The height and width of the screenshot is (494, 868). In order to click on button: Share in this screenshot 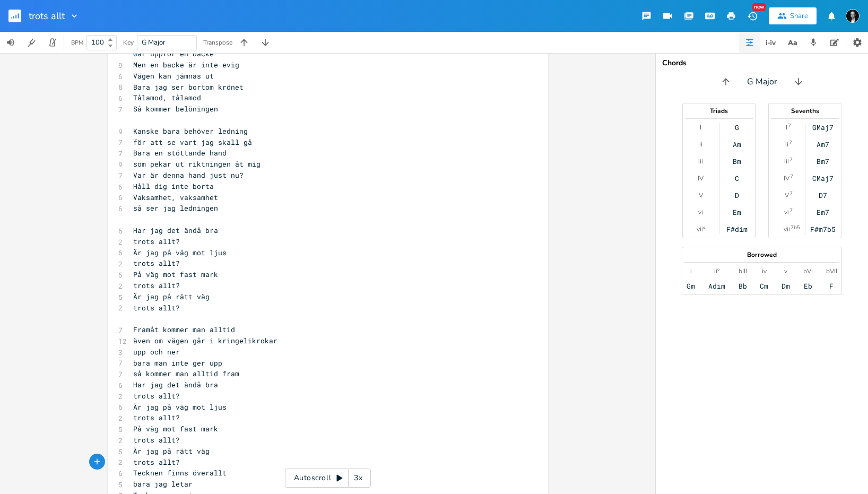, I will do `click(792, 16)`.